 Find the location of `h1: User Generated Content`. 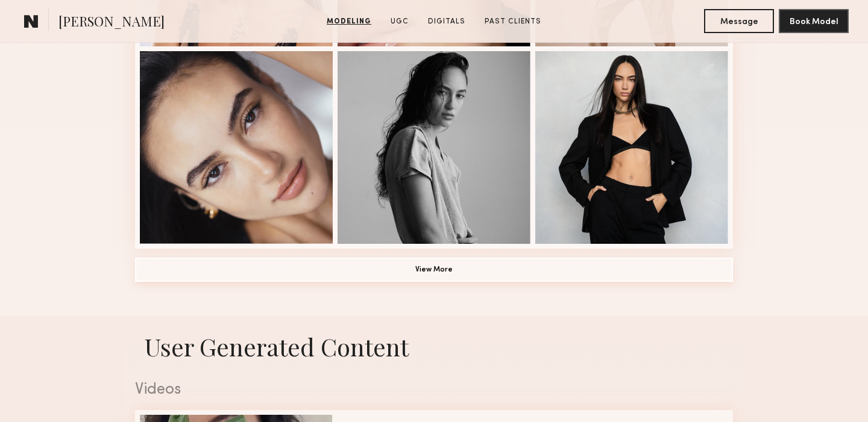

h1: User Generated Content is located at coordinates (434, 347).